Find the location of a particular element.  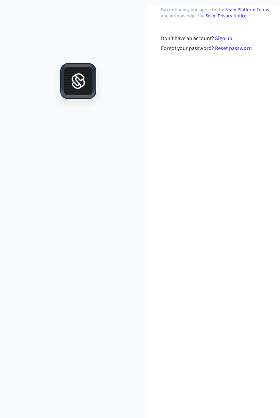

a: Seam Privacy Notice is located at coordinates (226, 16).